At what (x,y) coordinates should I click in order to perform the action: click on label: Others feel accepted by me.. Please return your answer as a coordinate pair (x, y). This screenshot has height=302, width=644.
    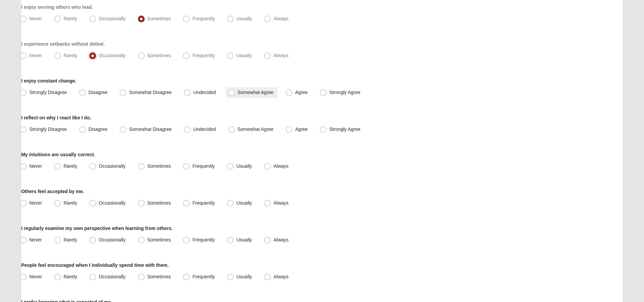
    Looking at the image, I should click on (53, 191).